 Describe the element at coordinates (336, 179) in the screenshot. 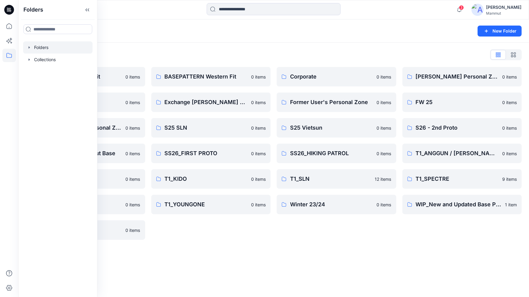

I see `a: T1_SLN12 items` at that location.